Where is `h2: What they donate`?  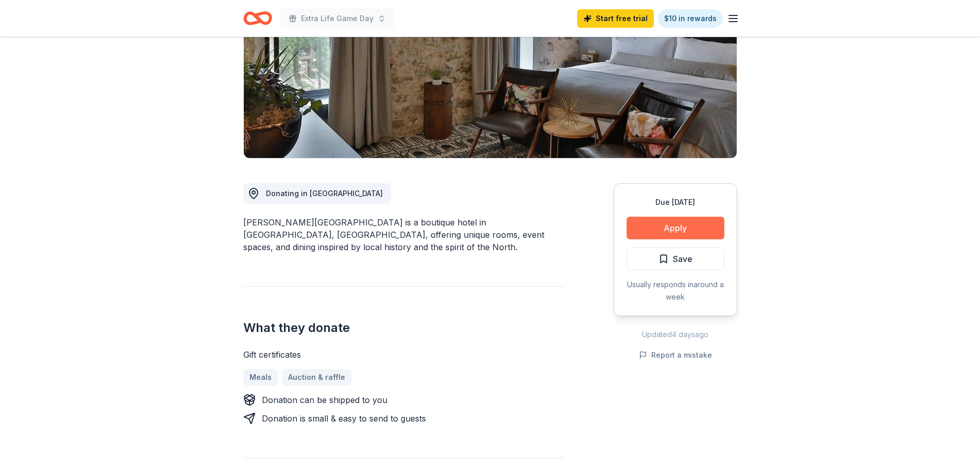 h2: What they donate is located at coordinates (404, 328).